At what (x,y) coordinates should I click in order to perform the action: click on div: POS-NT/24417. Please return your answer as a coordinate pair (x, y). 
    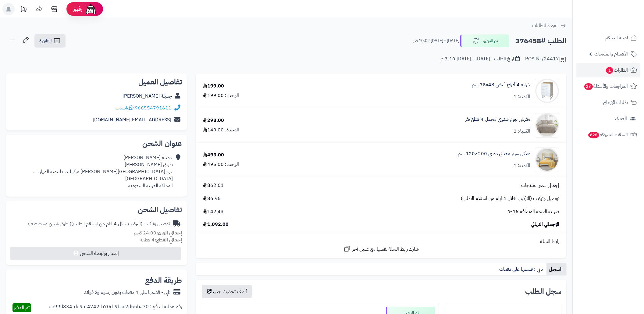
    Looking at the image, I should click on (545, 59).